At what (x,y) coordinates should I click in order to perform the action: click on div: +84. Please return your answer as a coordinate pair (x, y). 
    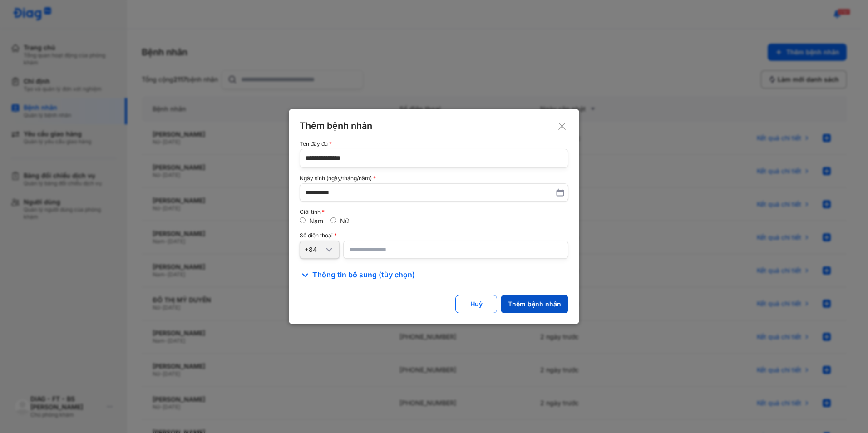
    Looking at the image, I should click on (314, 250).